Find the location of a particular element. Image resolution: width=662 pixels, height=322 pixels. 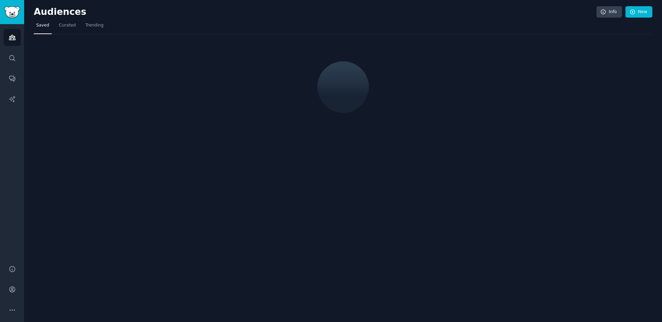

h2: Audiences is located at coordinates (315, 12).